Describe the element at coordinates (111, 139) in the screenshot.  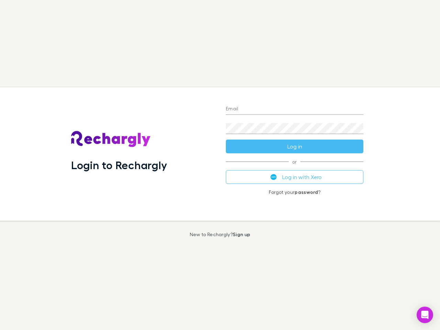
I see `img: Rechargly's Logo` at that location.